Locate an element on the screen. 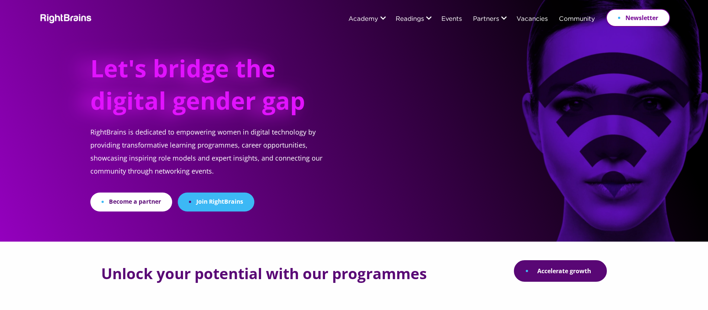 The height and width of the screenshot is (310, 708). a: Join RightBrains is located at coordinates (216, 202).